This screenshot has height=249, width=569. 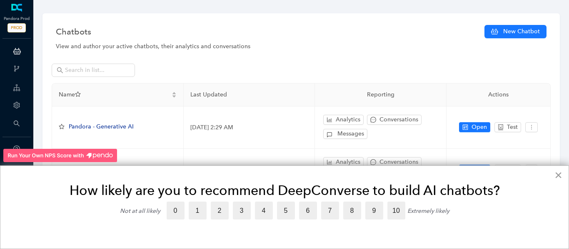 I want to click on span: more, so click(x=531, y=127).